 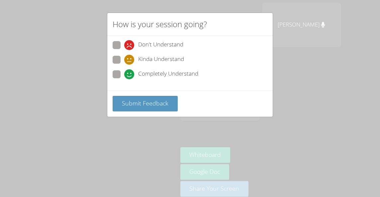 What do you see at coordinates (161, 45) in the screenshot?
I see `span: Don't Understand` at bounding box center [161, 45].